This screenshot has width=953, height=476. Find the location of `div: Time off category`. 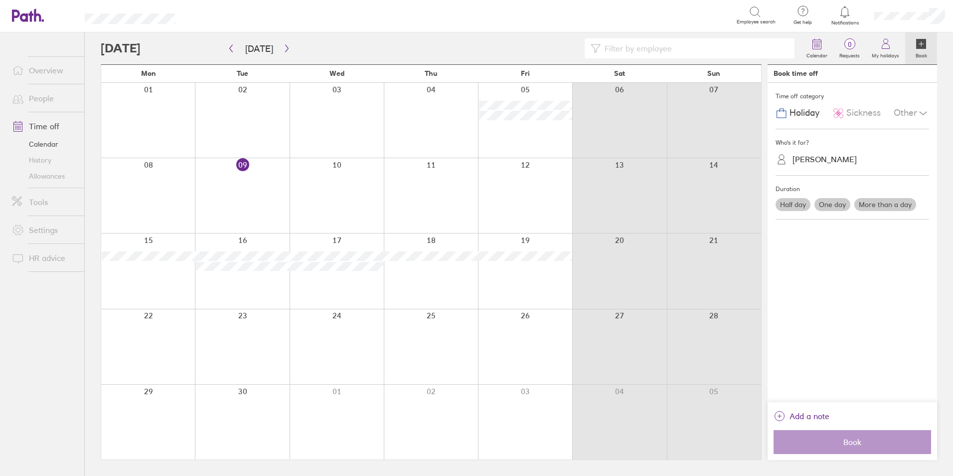

div: Time off category is located at coordinates (852, 96).